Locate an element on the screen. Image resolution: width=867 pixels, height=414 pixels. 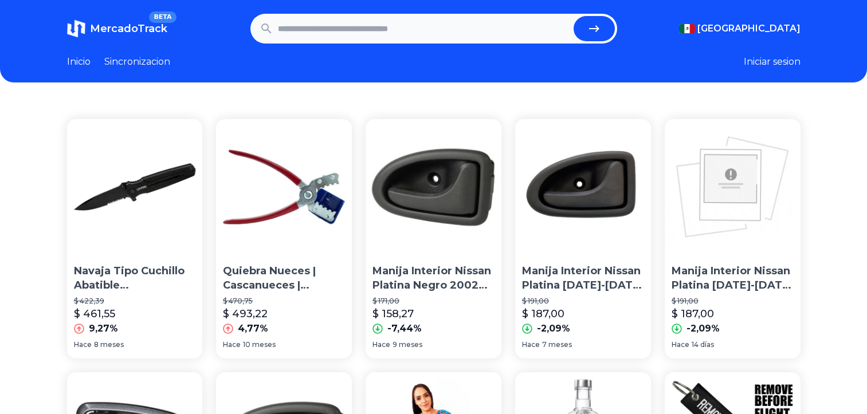
img: MercadoTrack is located at coordinates (76, 29).